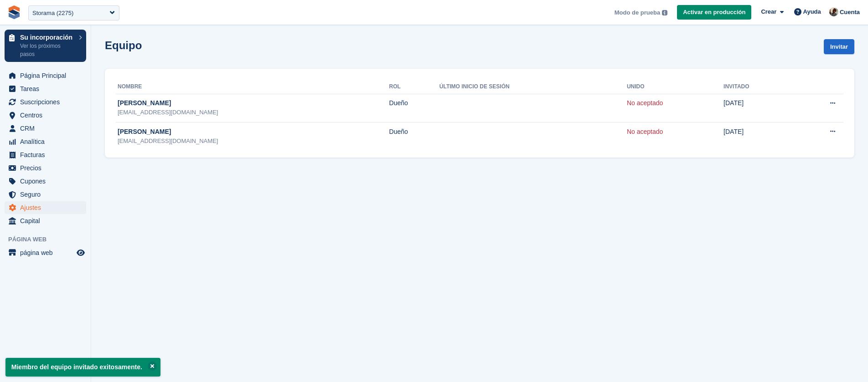  What do you see at coordinates (834, 12) in the screenshot?
I see `img: Patrick Blanc` at bounding box center [834, 12].